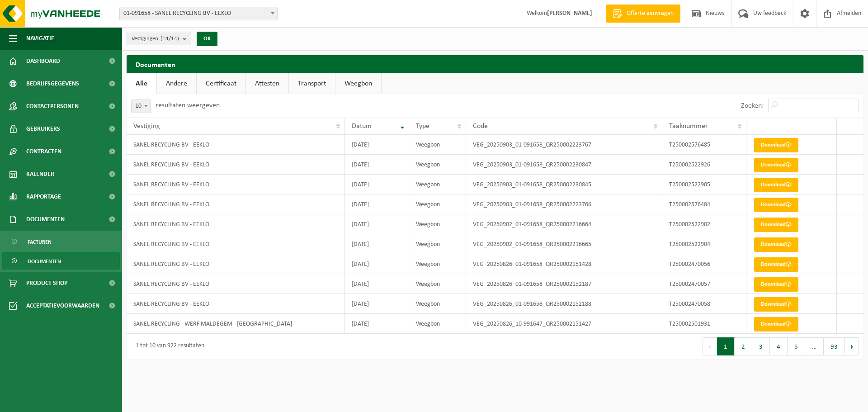 This screenshot has width=868, height=412. Describe the element at coordinates (63, 306) in the screenshot. I see `span: Acceptatievoorwaarden` at that location.